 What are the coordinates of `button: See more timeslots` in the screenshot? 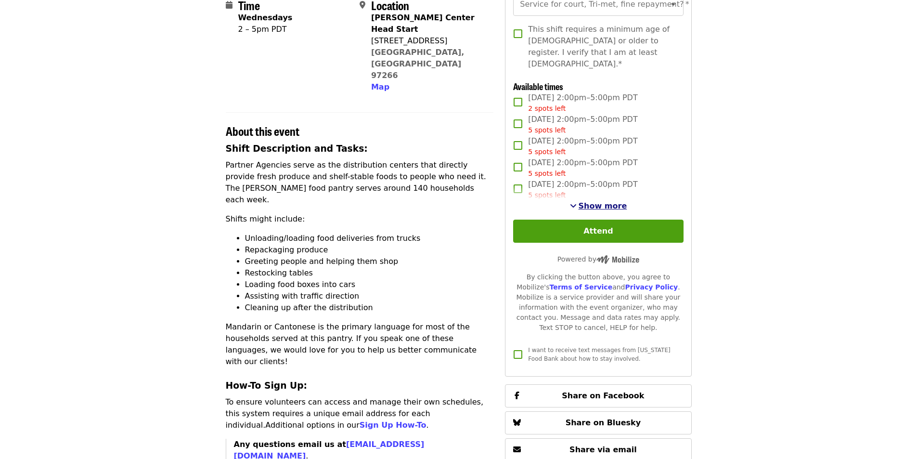 It's located at (599, 206).